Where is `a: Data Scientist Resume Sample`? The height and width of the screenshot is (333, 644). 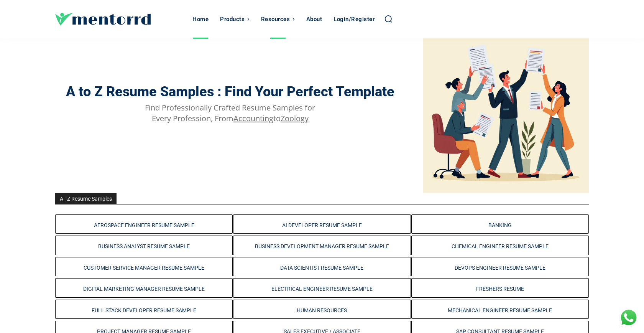 a: Data Scientist Resume Sample is located at coordinates (322, 268).